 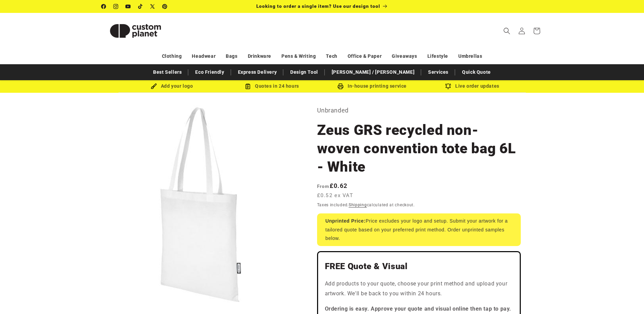 I want to click on img: In-house printing, so click(x=341, y=87).